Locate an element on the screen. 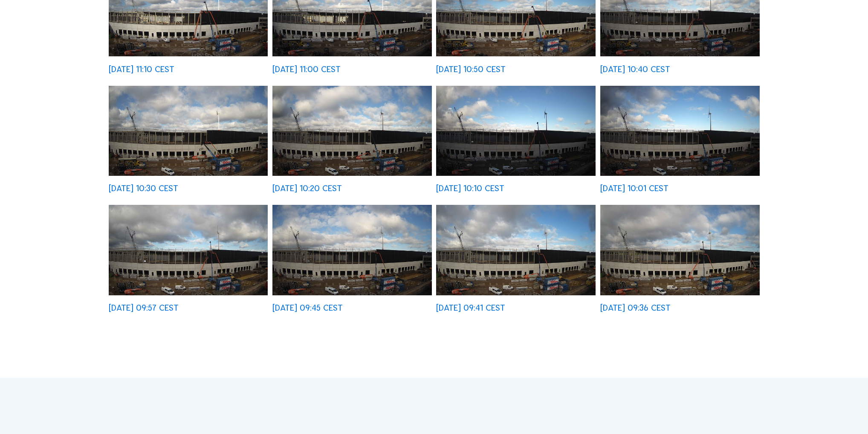 The height and width of the screenshot is (434, 868). img: image_53148761 is located at coordinates (516, 130).